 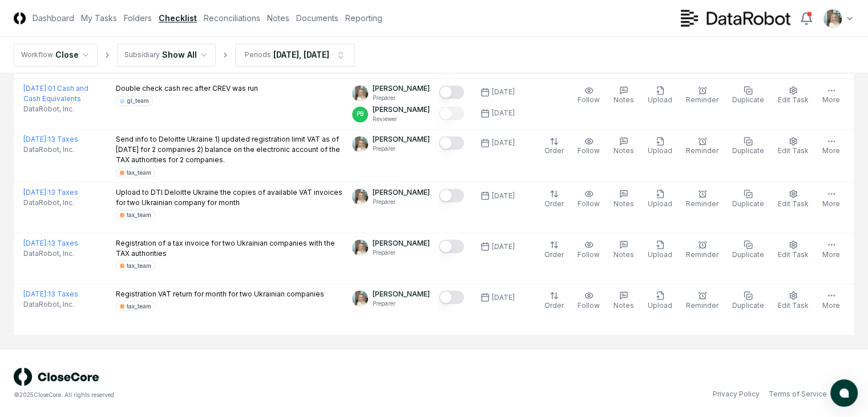 I want to click on a: Reporting, so click(x=363, y=18).